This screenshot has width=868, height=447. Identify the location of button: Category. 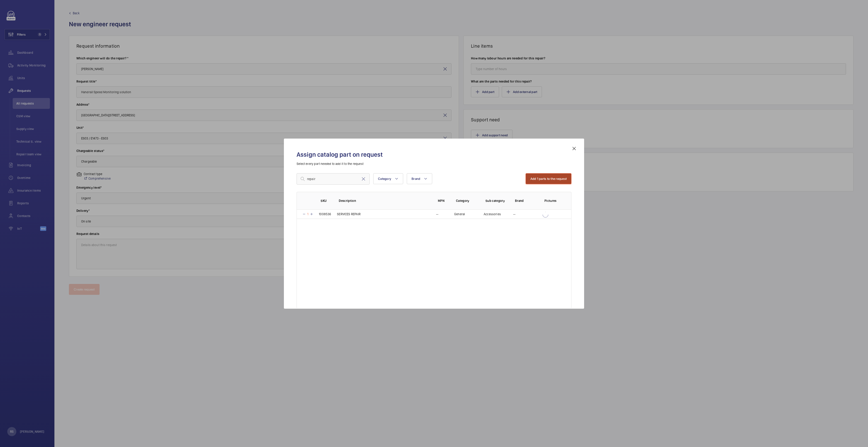
(388, 179).